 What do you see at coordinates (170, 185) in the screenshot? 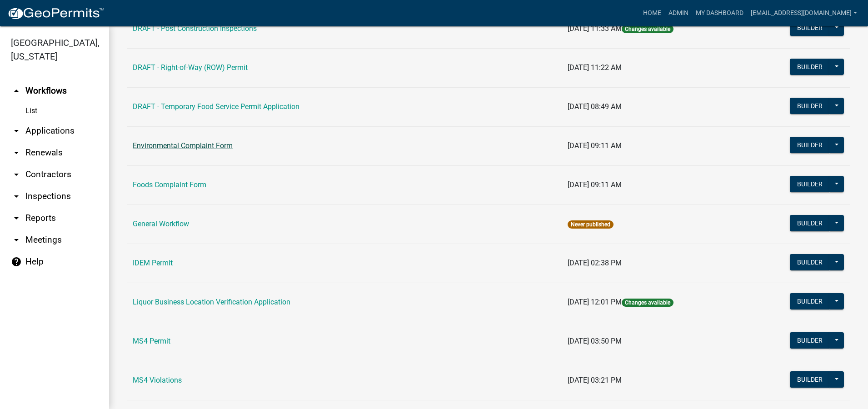
I see `a: Foods Complaint Form` at bounding box center [170, 185].